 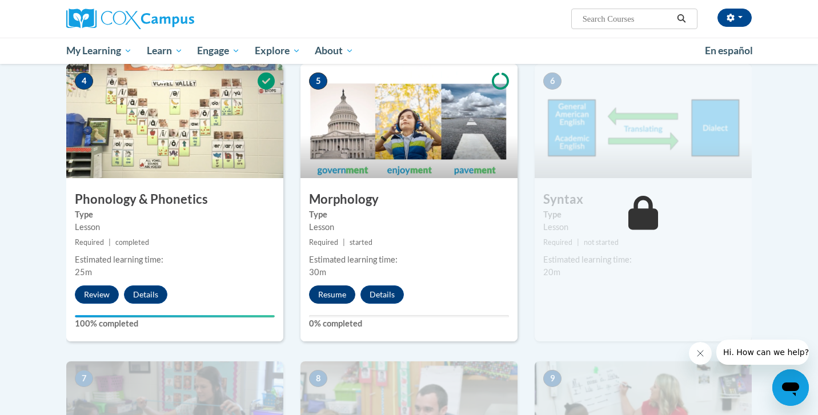 What do you see at coordinates (551, 272) in the screenshot?
I see `span: 20m` at bounding box center [551, 272].